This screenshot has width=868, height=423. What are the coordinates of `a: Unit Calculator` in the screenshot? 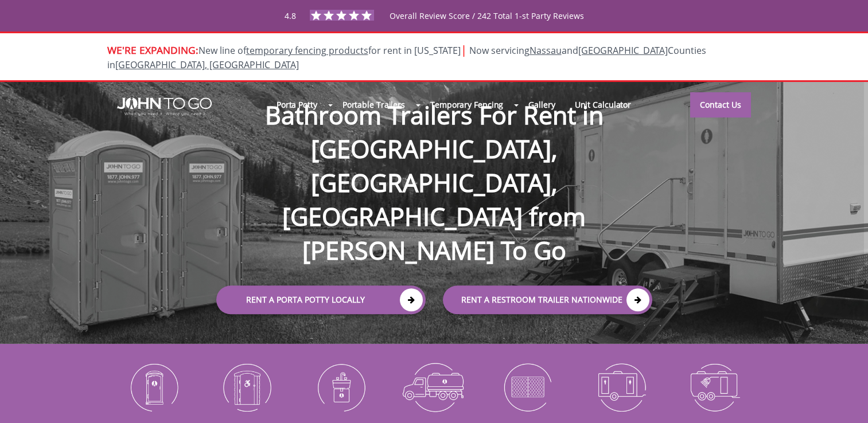 It's located at (603, 105).